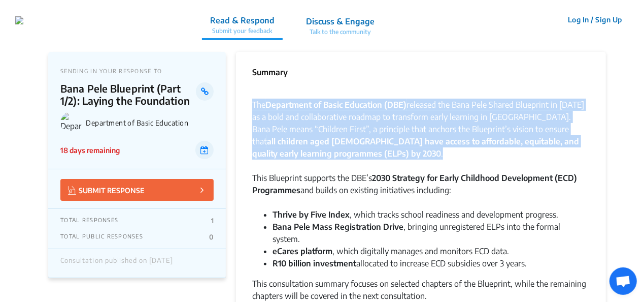  What do you see at coordinates (340, 32) in the screenshot?
I see `p: Talk to the community` at bounding box center [340, 32].